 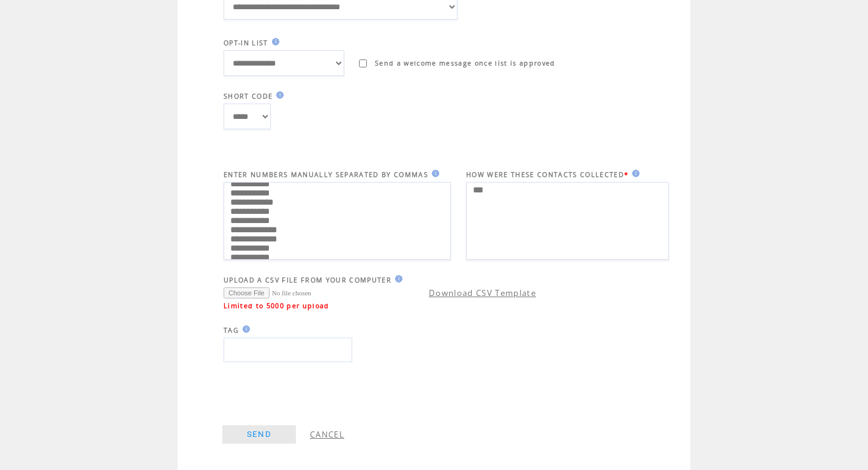 I want to click on a: SEND, so click(x=259, y=434).